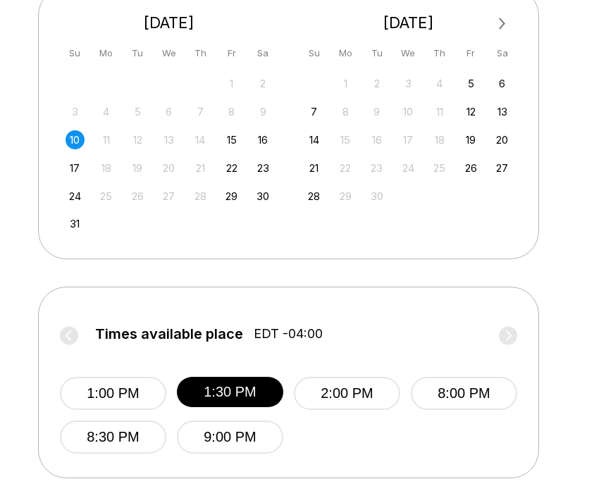 The height and width of the screenshot is (498, 606). I want to click on div: Choose Sunday, September 21st, 2025, so click(313, 168).